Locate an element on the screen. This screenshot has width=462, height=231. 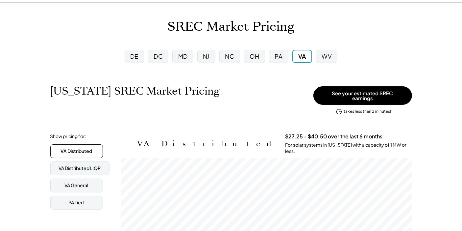
h1: SREC Market Pricing is located at coordinates (231, 27).